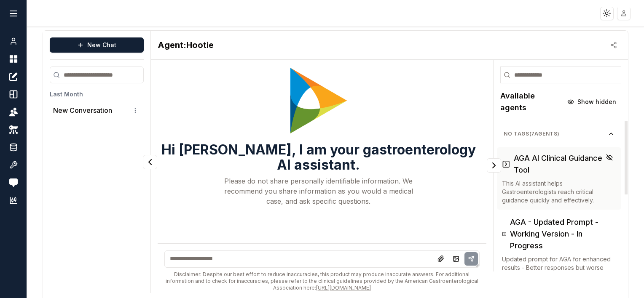 The width and height of the screenshot is (644, 298). What do you see at coordinates (322, 281) in the screenshot?
I see `div: Disclaimer: Despite our best effort to reduce inaccuracies, this product may produce inaccurate a...` at bounding box center [322, 281].